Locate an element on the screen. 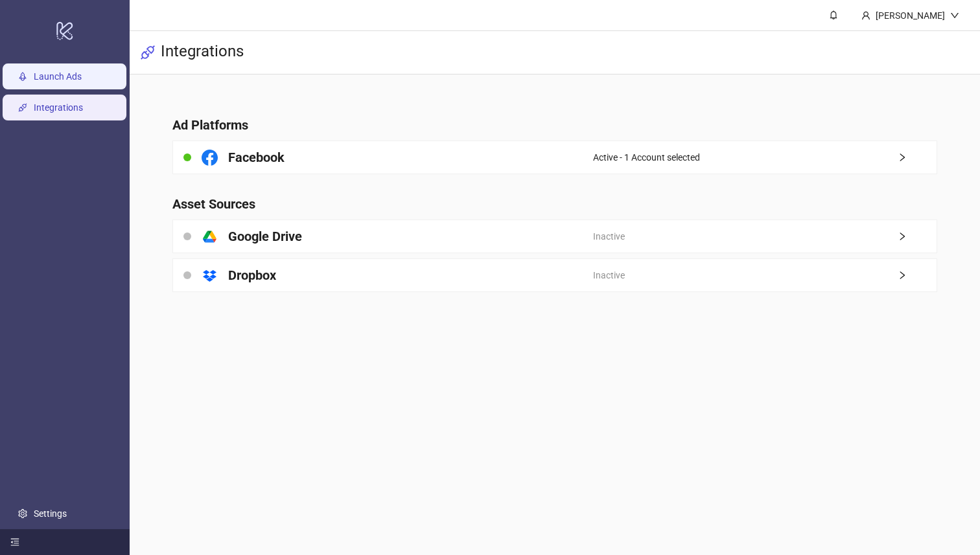  span: user is located at coordinates (866, 16).